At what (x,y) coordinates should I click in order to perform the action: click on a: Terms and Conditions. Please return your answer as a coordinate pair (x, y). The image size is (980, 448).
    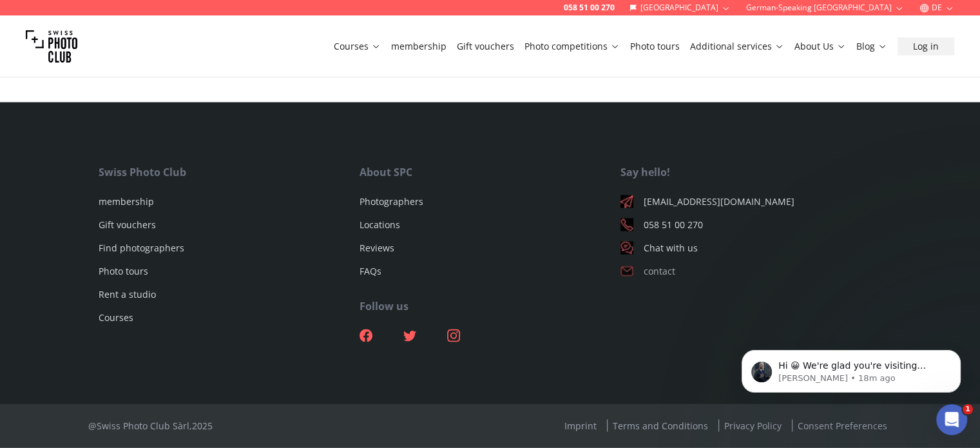
    Looking at the image, I should click on (660, 426).